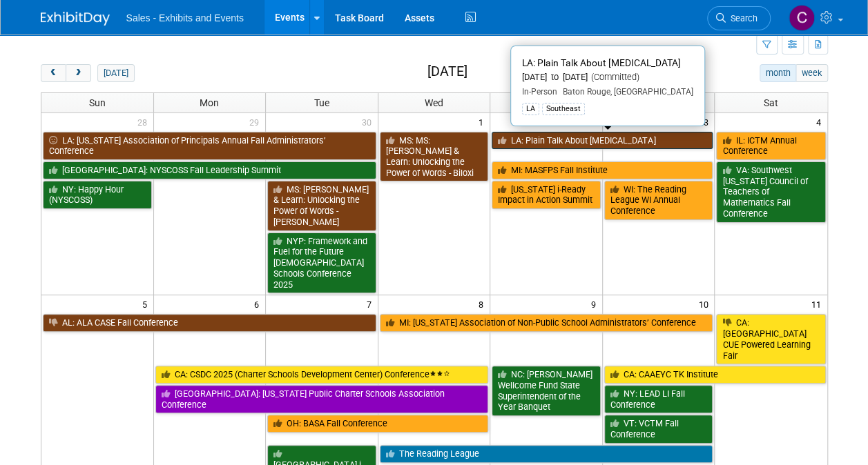  I want to click on img: Christine Lurz, so click(802, 18).